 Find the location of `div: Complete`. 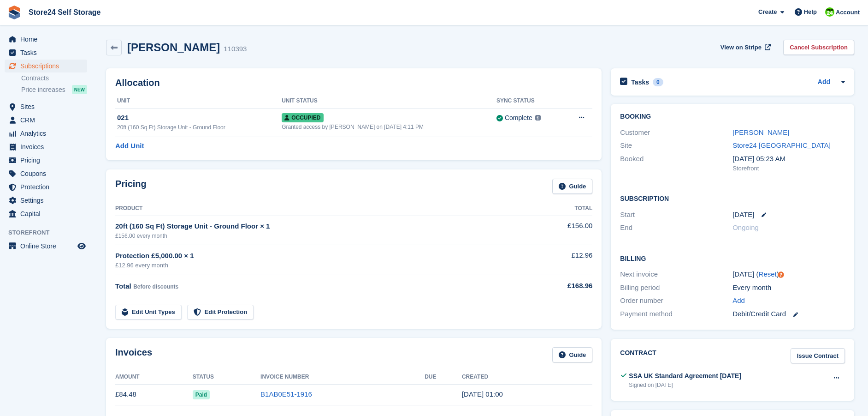

div: Complete is located at coordinates (519, 118).